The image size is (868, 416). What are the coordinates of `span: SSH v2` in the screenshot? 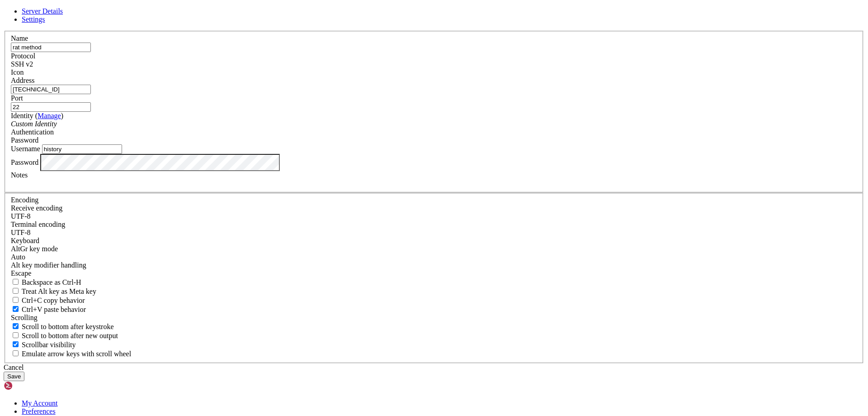 It's located at (21, 64).